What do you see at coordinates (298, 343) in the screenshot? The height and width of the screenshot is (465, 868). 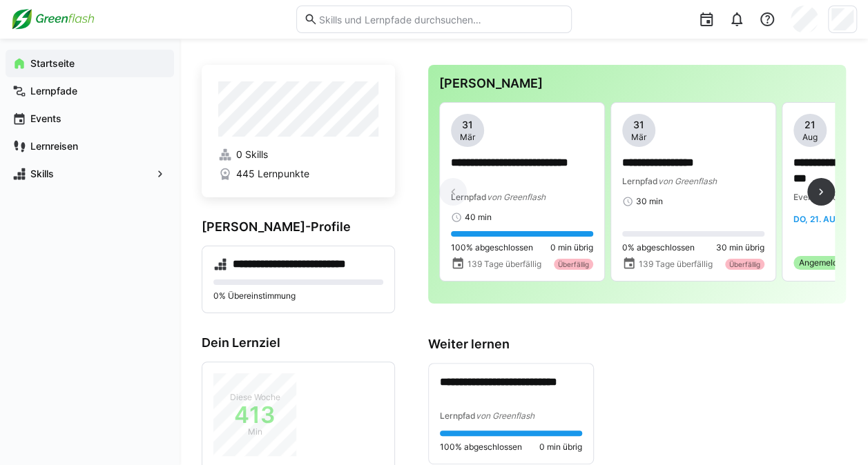 I see `h3: Dein Lernziel` at bounding box center [298, 343].